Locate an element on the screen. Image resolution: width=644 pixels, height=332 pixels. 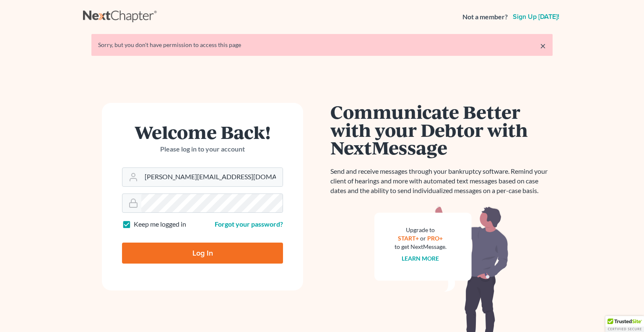
p: Send and receive messages through your bankruptcy software. Remind your client of hearings and mo... is located at coordinates (441, 181).